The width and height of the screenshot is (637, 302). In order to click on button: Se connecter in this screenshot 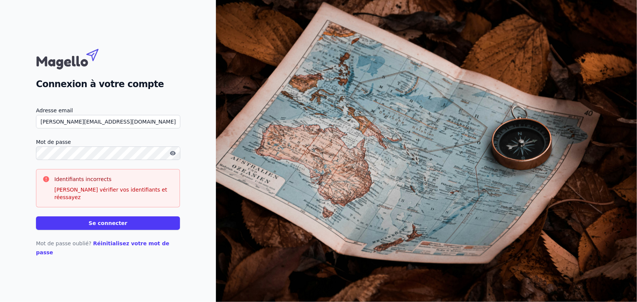, I will do `click(108, 223)`.